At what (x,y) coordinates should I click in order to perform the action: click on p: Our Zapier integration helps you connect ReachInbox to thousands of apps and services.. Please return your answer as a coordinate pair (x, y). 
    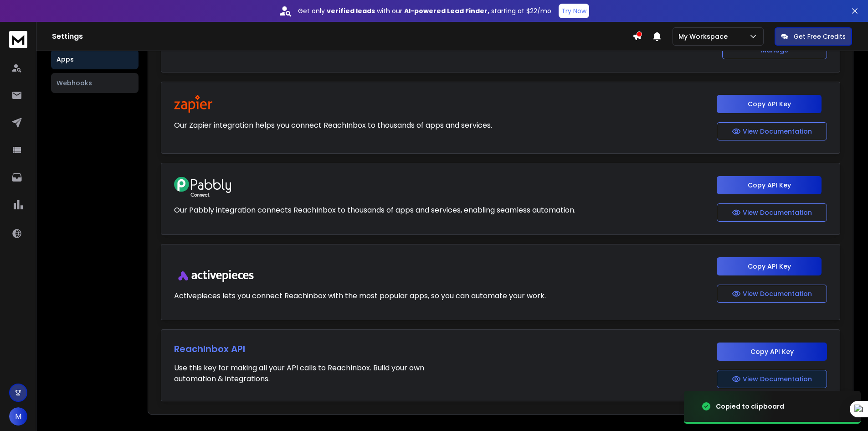
    Looking at the image, I should click on (333, 125).